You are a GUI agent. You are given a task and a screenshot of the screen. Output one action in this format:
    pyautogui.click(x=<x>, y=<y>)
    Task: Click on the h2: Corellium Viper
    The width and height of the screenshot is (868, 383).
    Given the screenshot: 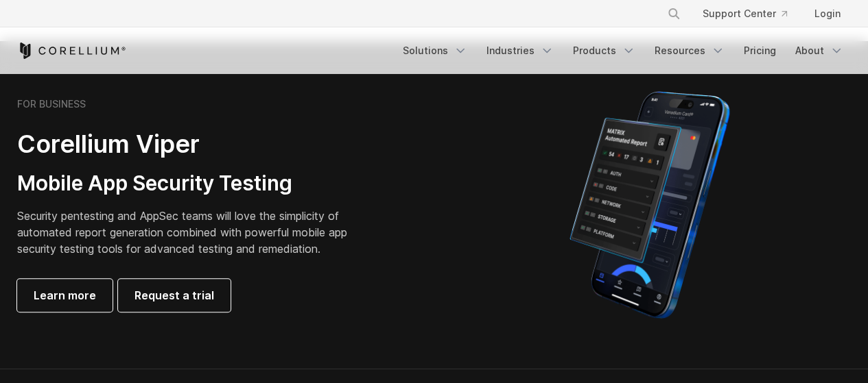 What is the action you would take?
    pyautogui.click(x=192, y=144)
    